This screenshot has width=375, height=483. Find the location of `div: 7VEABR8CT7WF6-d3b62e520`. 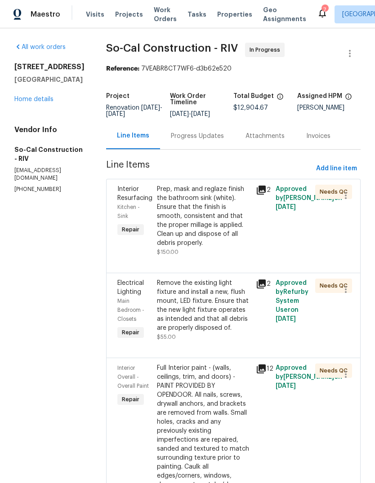

div: 7VEABR8CT7WF6-d3b62e520 is located at coordinates (233, 69).